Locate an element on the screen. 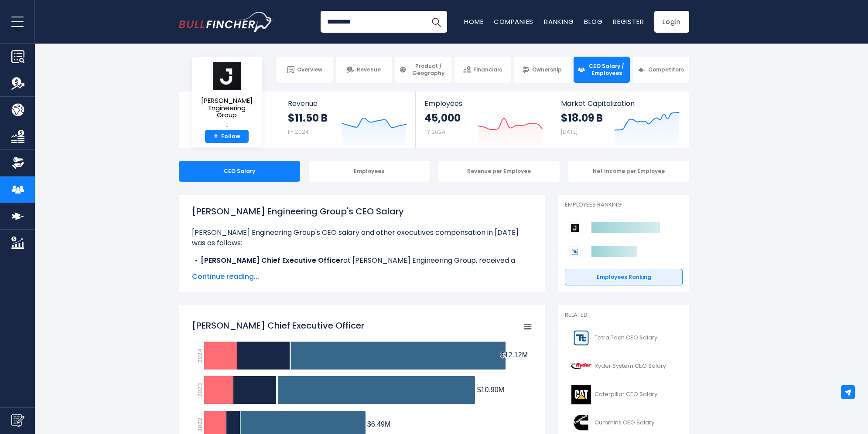  a: Product / Geography is located at coordinates (423, 70).